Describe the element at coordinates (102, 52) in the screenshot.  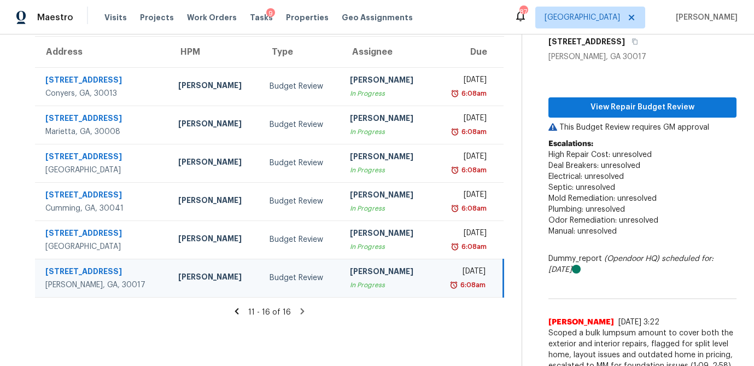
I see `th: Address` at that location.